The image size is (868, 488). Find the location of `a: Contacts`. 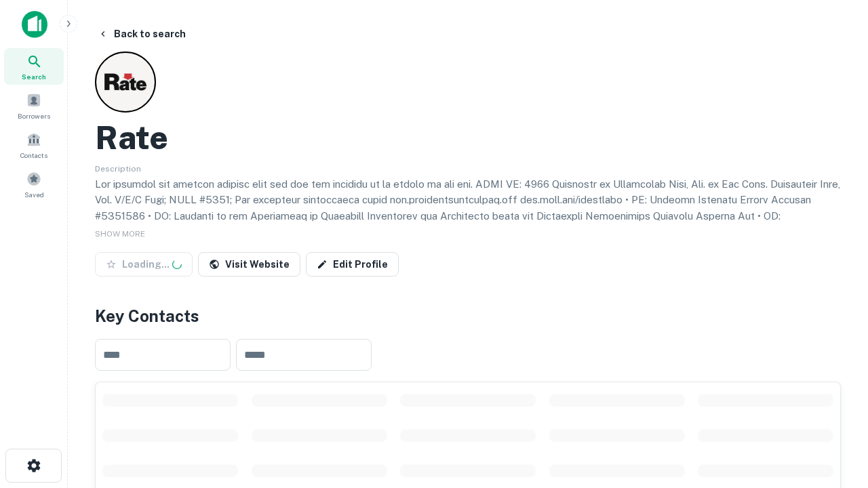

a: Contacts is located at coordinates (34, 145).